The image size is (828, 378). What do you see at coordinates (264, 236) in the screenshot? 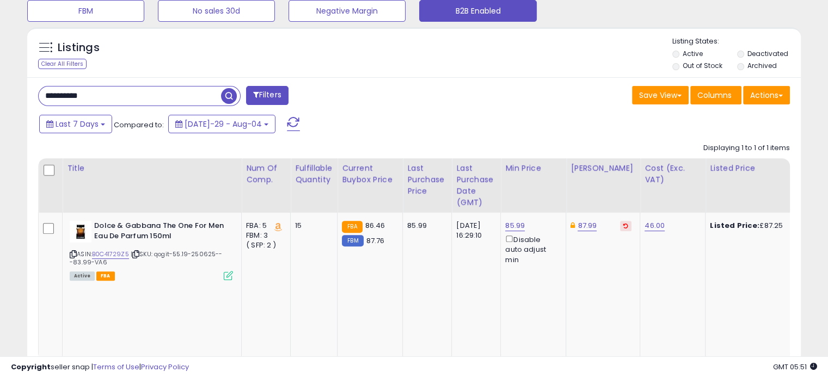
I see `div: FBM: 3` at bounding box center [264, 236].